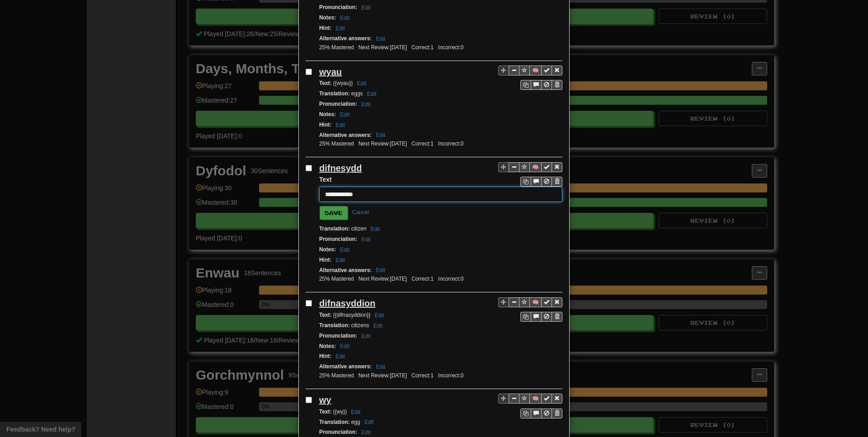  Describe the element at coordinates (341, 412) in the screenshot. I see `small: {{wy}}` at that location.